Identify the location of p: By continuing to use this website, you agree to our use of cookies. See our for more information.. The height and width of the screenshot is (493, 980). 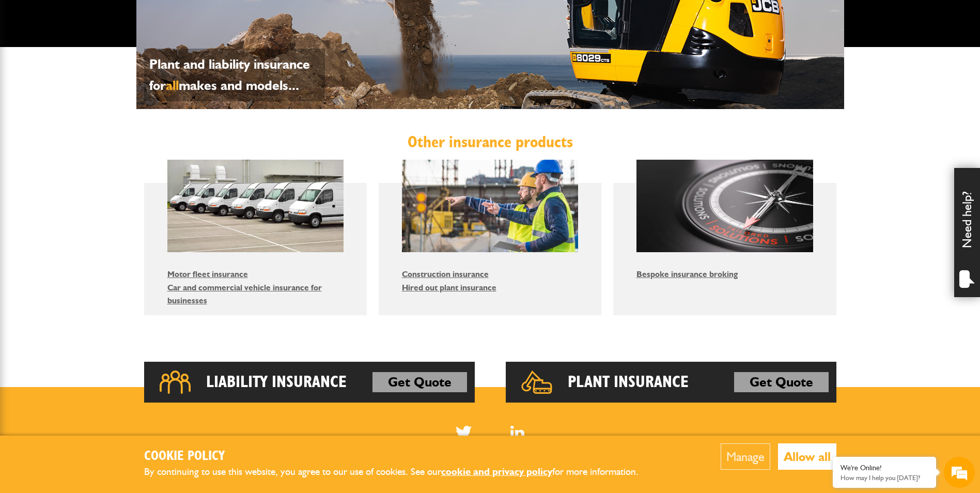
(400, 471).